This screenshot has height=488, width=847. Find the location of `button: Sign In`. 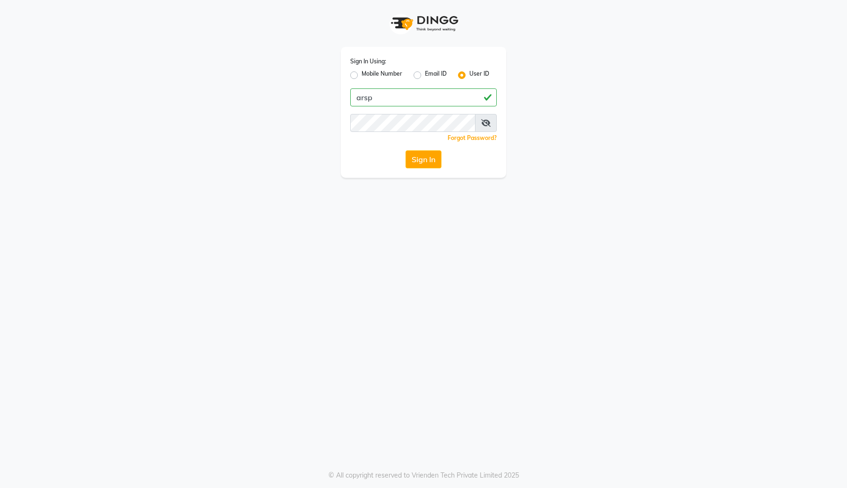

button: Sign In is located at coordinates (424, 159).